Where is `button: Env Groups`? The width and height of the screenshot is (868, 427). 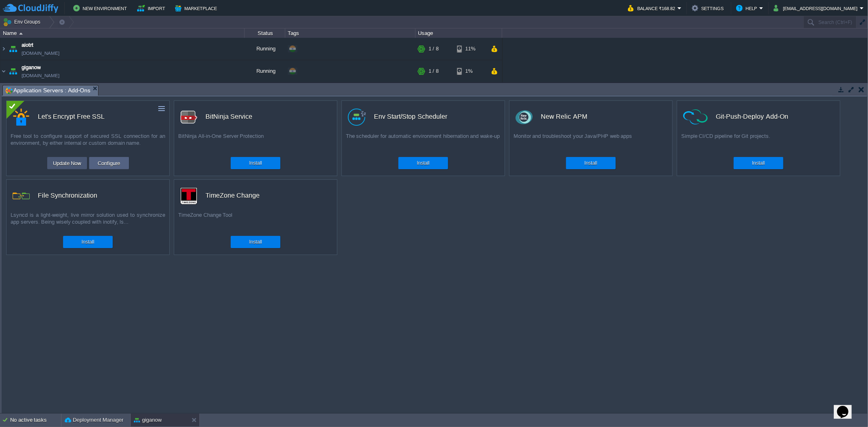 button: Env Groups is located at coordinates (23, 22).